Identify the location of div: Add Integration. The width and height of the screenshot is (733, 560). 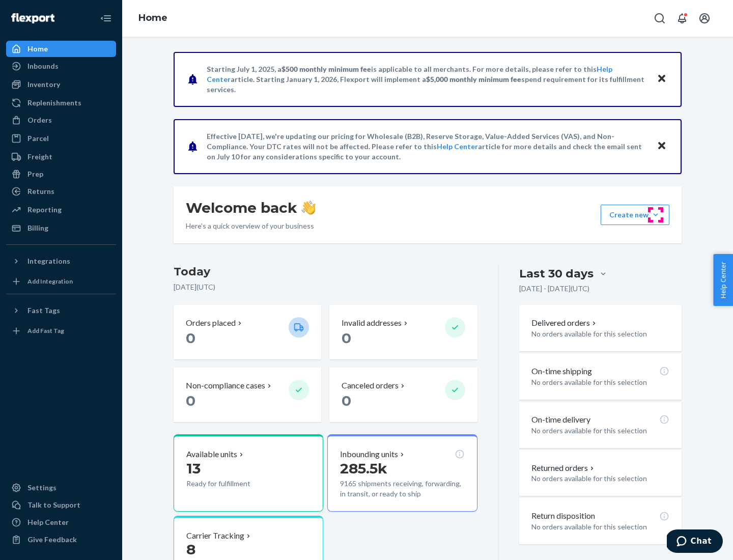
(50, 281).